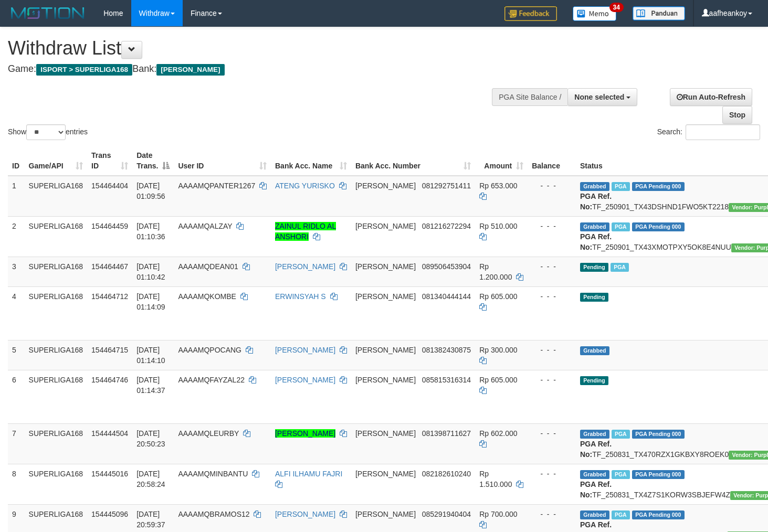 Image resolution: width=768 pixels, height=532 pixels. I want to click on h1: Withdraw List, so click(254, 49).